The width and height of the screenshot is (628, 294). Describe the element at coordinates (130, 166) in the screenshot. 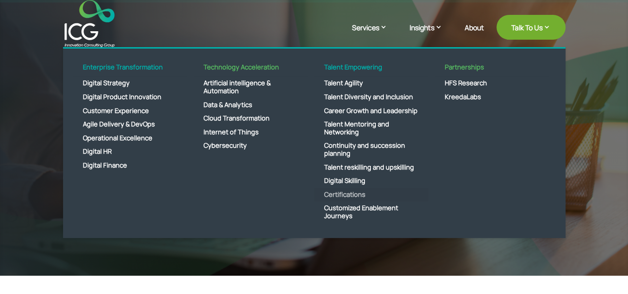

I see `a: Digital Finance` at that location.